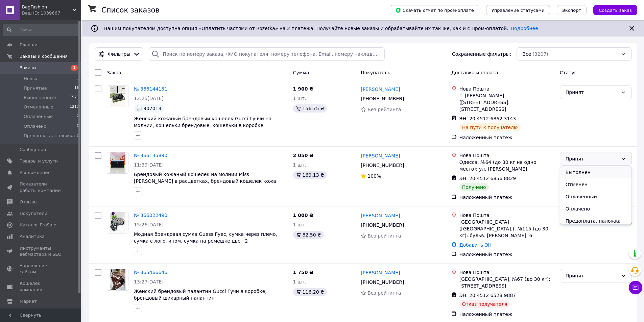 Image resolution: width=644 pixels, height=322 pixels. I want to click on li: Оплачено, so click(596, 209).